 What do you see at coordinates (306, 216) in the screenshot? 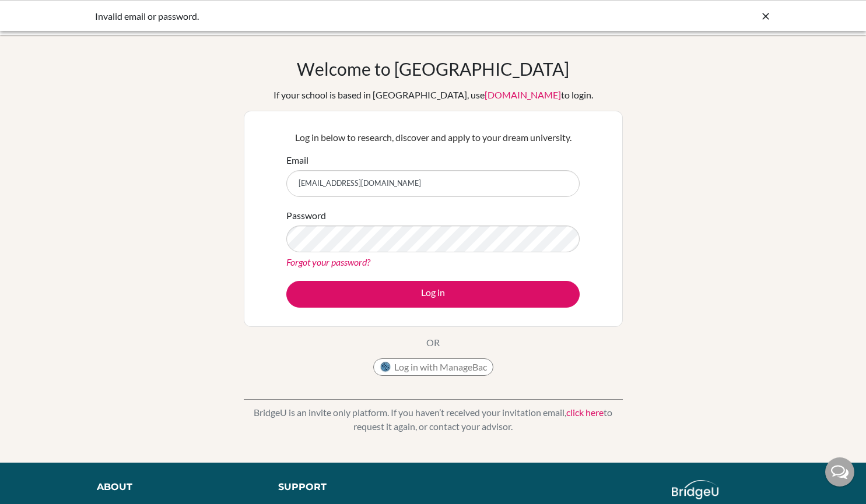
I see `label: Password` at bounding box center [306, 216].